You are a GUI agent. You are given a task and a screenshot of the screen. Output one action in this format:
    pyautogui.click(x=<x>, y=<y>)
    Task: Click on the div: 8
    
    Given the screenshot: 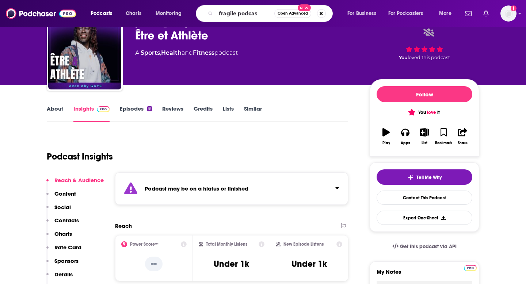 What is the action you would take?
    pyautogui.click(x=149, y=109)
    